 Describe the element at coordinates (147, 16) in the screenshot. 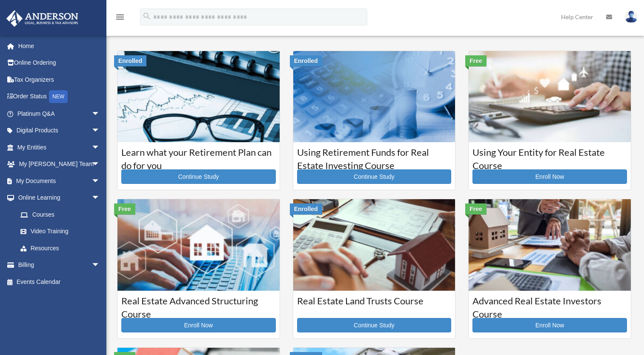

I see `i: search` at that location.